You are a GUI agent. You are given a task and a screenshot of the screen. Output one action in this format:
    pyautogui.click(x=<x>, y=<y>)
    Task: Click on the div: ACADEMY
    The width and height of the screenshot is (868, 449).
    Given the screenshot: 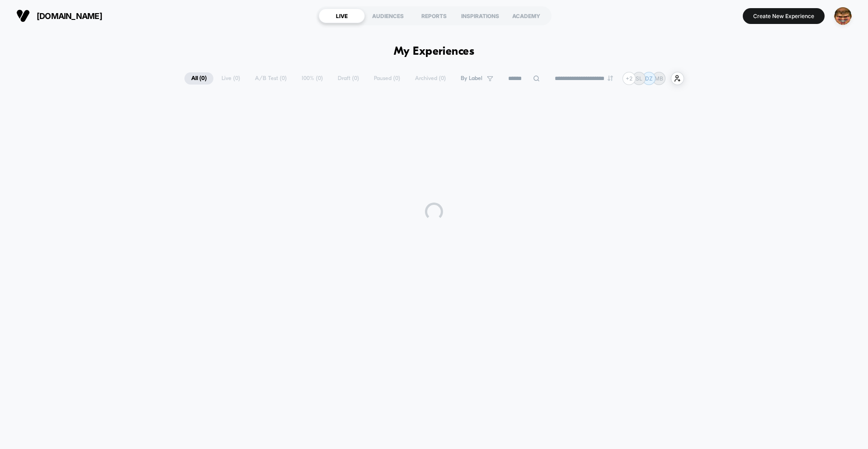 What is the action you would take?
    pyautogui.click(x=526, y=16)
    